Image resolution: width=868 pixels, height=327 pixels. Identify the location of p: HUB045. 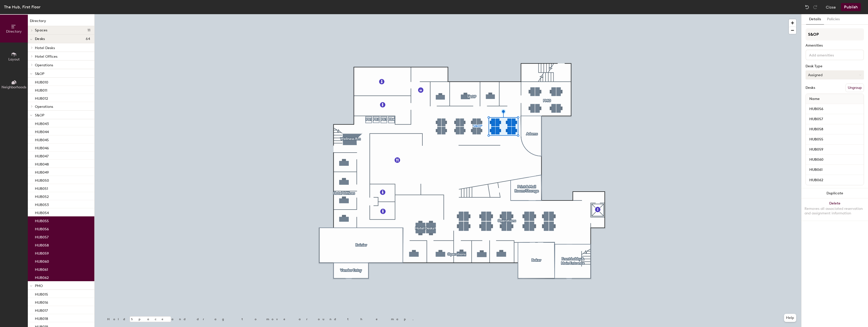
(42, 139).